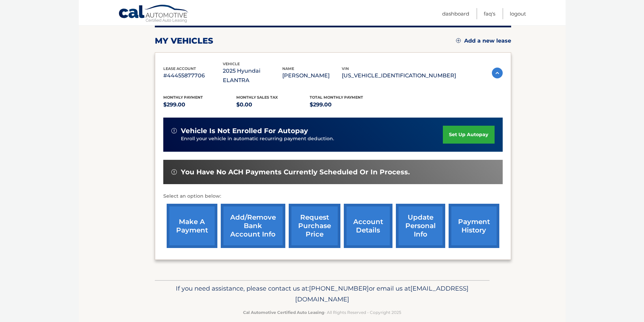 The height and width of the screenshot is (322, 644). I want to click on span: vehicle is not enrolled for autopay, so click(244, 131).